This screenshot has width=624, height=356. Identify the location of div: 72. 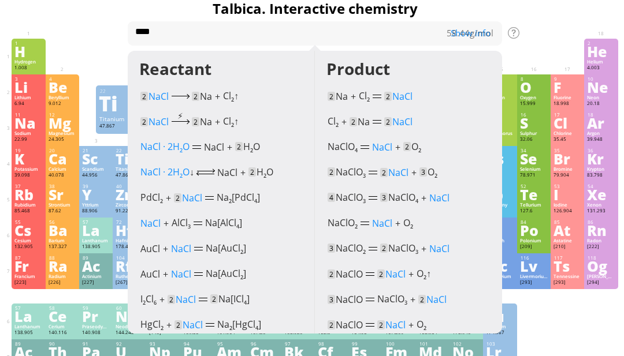
(129, 222).